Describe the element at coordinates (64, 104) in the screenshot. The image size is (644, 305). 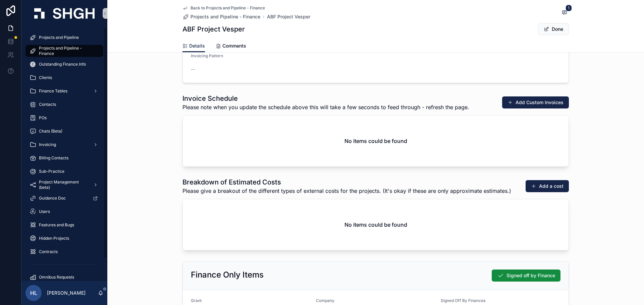
I see `a: Contacts` at that location.